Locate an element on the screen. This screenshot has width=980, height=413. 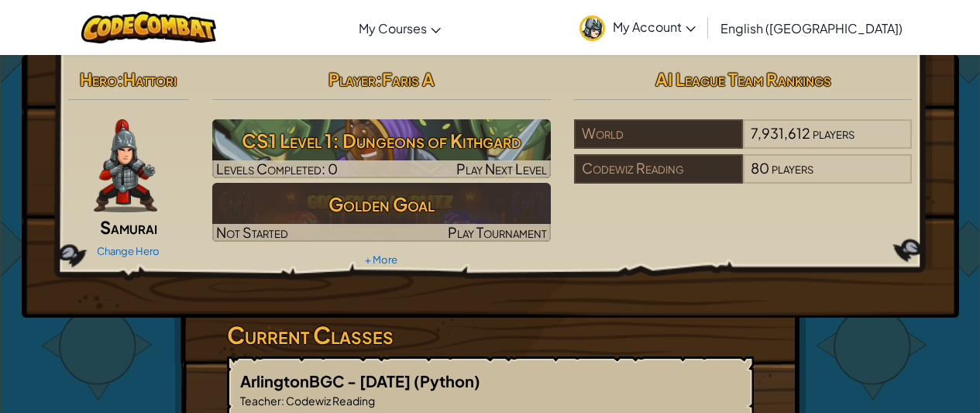
span: Not Started is located at coordinates (252, 232).